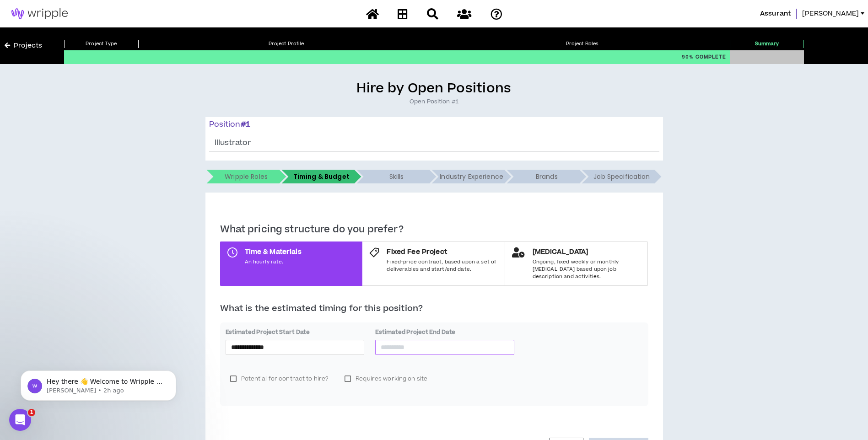 The width and height of the screenshot is (868, 440). What do you see at coordinates (23, 46) in the screenshot?
I see `a: Projects` at bounding box center [23, 46].